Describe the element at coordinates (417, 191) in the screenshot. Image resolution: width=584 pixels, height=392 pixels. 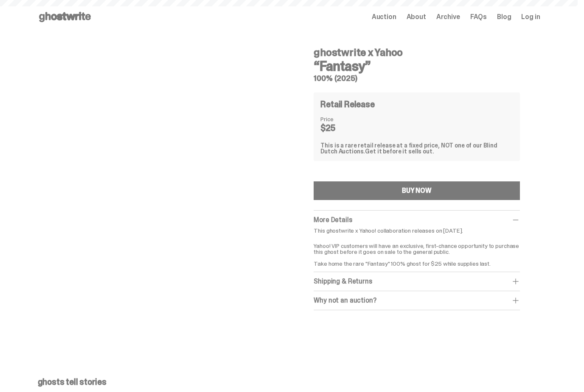
I see `div: BUY NOW` at that location.